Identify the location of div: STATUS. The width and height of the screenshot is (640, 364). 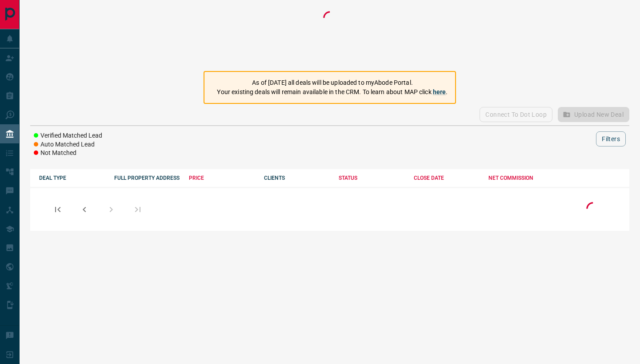
(372, 178).